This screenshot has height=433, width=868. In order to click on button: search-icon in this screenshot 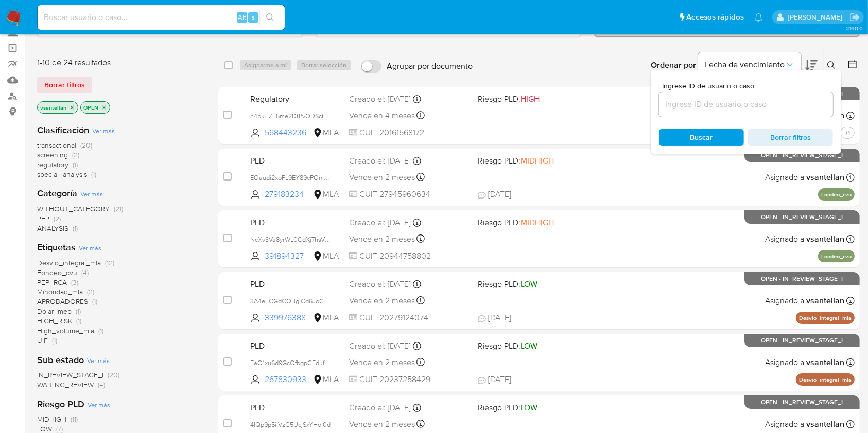, I will do `click(270, 17)`.